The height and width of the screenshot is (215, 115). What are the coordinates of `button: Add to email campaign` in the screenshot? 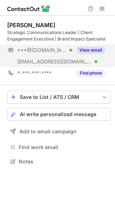 It's located at (59, 131).